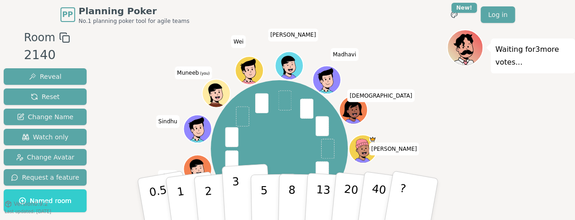  Describe the element at coordinates (134, 11) in the screenshot. I see `span: Planning Poker` at that location.